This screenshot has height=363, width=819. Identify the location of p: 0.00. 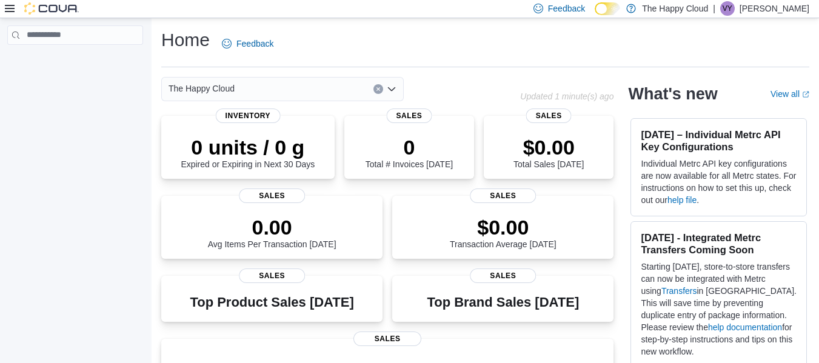
(272, 227).